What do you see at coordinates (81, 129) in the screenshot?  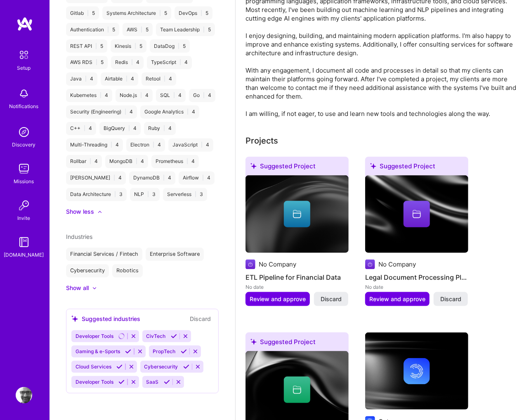 I see `div: C++ 4` at bounding box center [81, 129].